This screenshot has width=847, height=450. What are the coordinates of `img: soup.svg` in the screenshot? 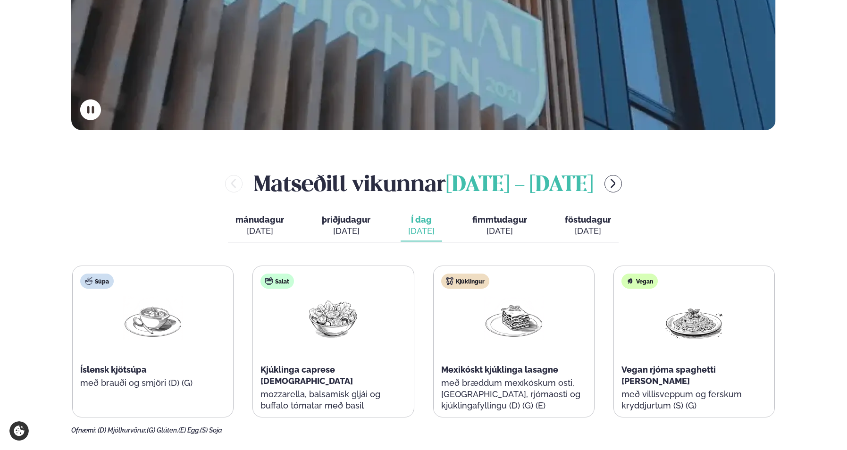 It's located at (89, 281).